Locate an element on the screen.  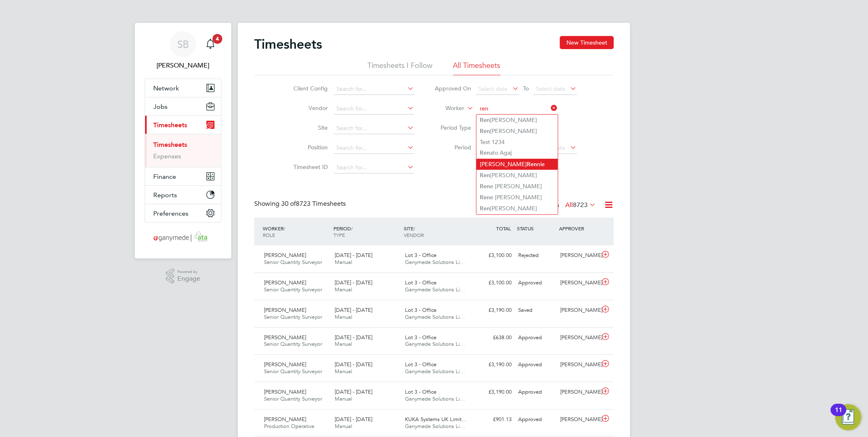
div: £638.00 is located at coordinates (494, 337).